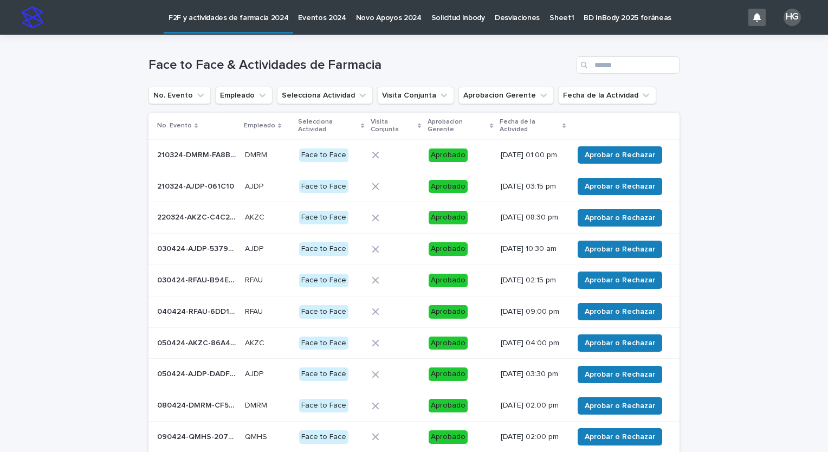  Describe the element at coordinates (607, 95) in the screenshot. I see `button: Fecha de la Actividad` at that location.